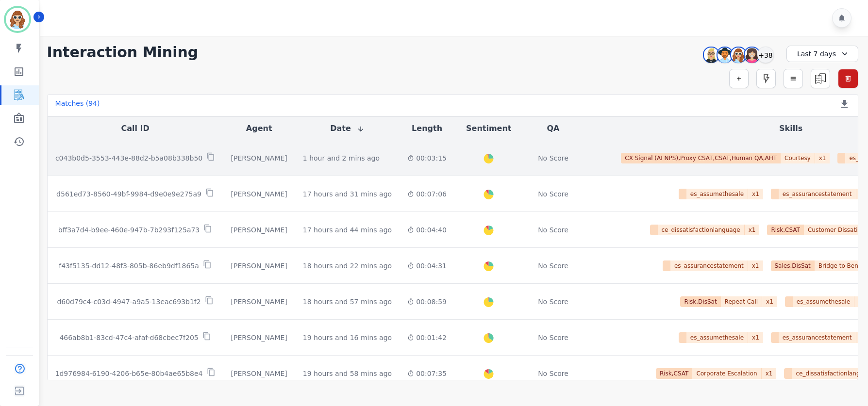 Image resolution: width=868 pixels, height=406 pixels. I want to click on div: 00:01:42, so click(426, 338).